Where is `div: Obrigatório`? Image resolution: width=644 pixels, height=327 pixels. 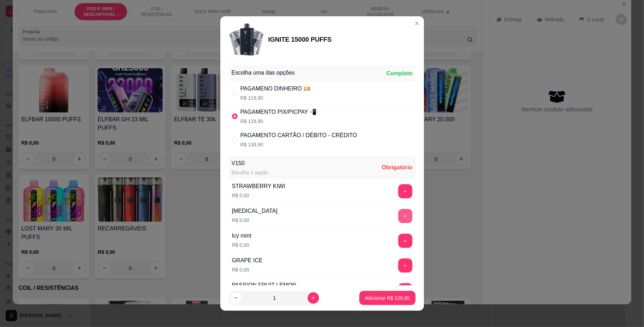
div: Obrigatório is located at coordinates (397, 168).